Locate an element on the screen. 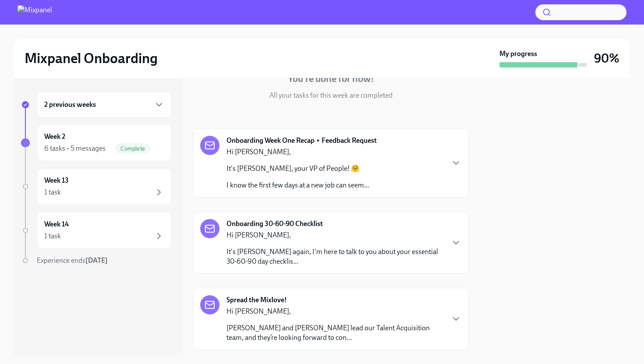  strong: Spread the Mixlove! is located at coordinates (257, 300).